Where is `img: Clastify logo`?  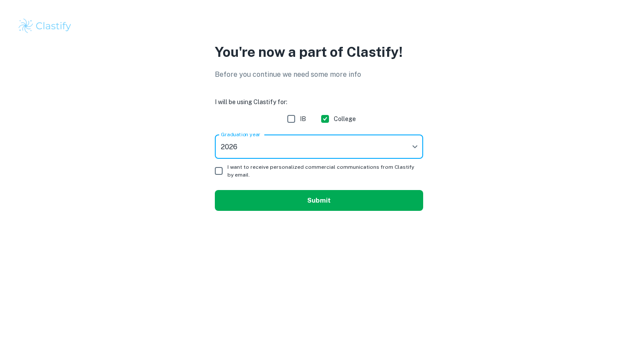
img: Clastify logo is located at coordinates (45, 26).